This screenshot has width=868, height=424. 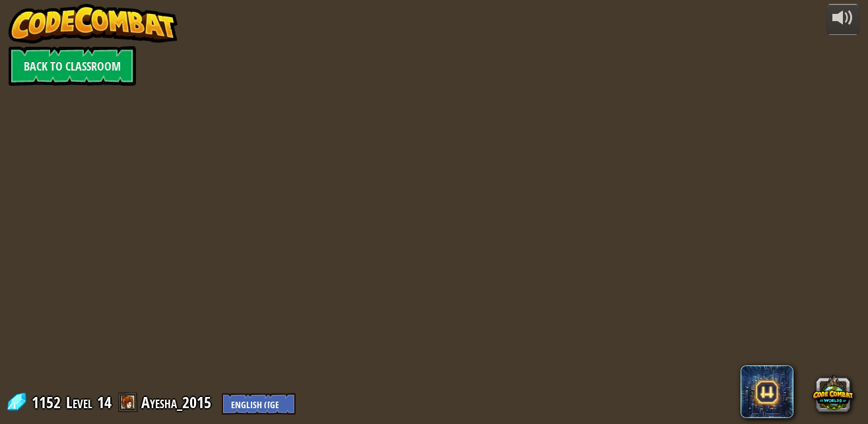 What do you see at coordinates (93, 24) in the screenshot?
I see `img: CodeCombat - Learn how to code by playing a game` at bounding box center [93, 24].